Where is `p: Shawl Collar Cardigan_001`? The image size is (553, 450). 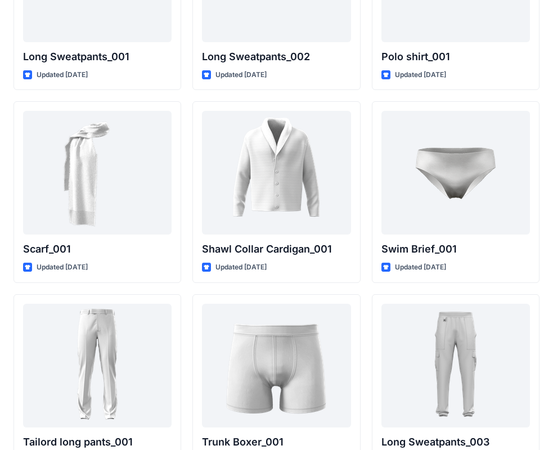 p: Shawl Collar Cardigan_001 is located at coordinates (276, 249).